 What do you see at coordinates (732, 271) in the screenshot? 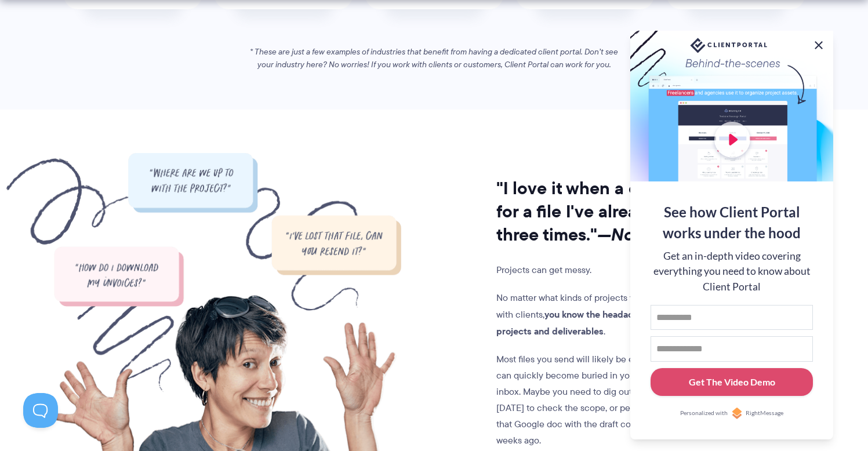
I see `div: Get an in-depth video covering everything you need to know about Client Portal` at bounding box center [732, 271].